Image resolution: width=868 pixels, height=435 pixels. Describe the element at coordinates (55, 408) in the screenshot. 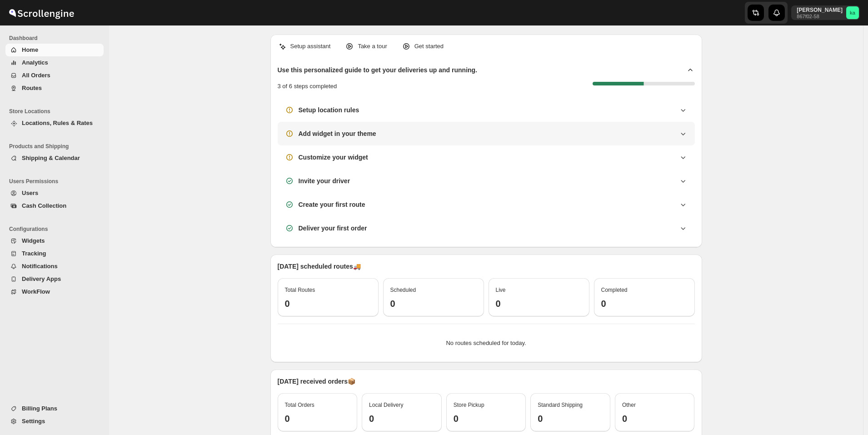

I see `button: Billing Plans` at that location.